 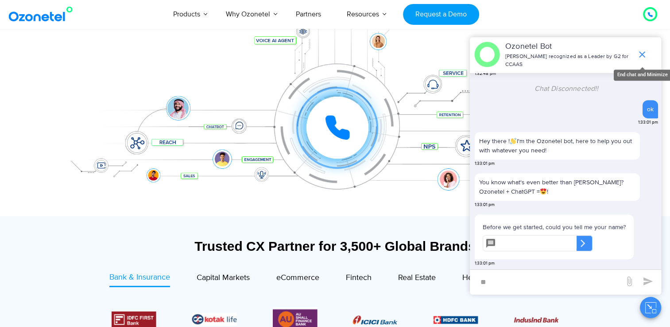 What do you see at coordinates (375, 320) in the screenshot?
I see `img: Picture8.png` at bounding box center [375, 320].